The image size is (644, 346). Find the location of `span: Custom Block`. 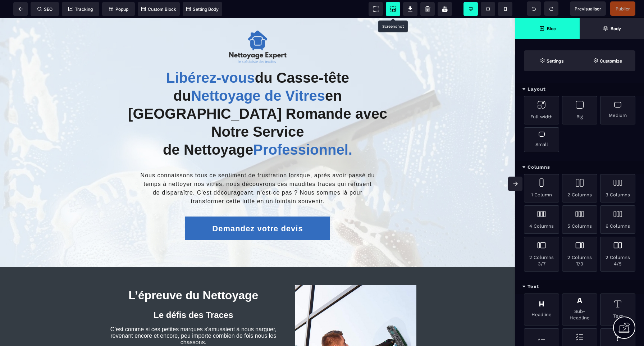

span: Custom Block is located at coordinates (158, 9).